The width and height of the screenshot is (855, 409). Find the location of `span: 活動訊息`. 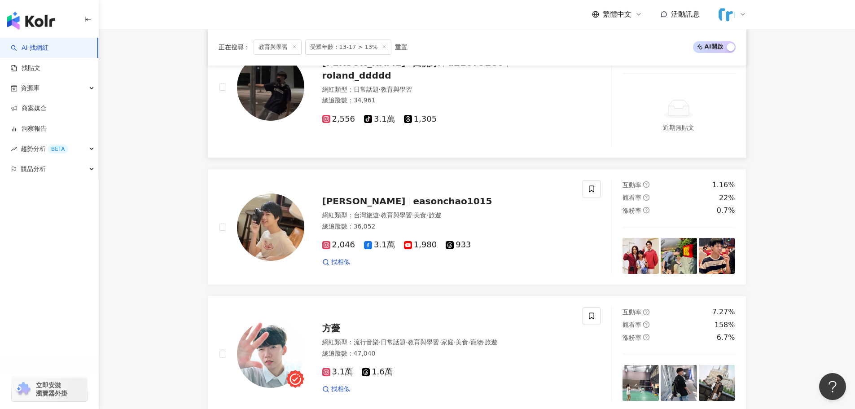

span: 活動訊息 is located at coordinates (685, 14).